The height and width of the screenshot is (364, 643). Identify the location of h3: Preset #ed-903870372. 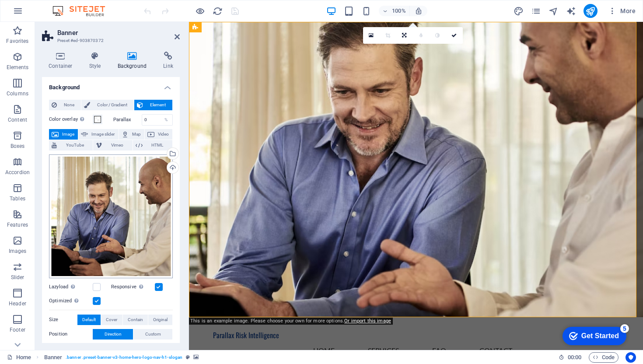
(110, 40).